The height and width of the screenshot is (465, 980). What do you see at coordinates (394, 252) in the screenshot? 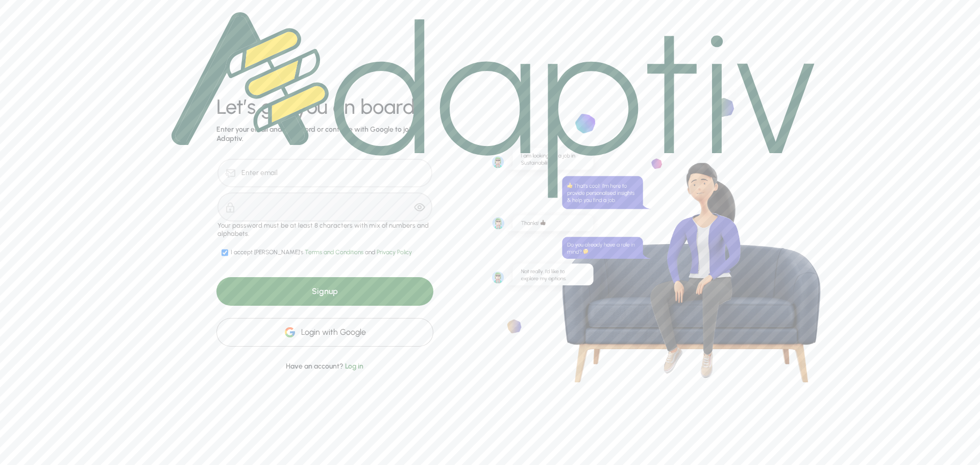
I see `span: Privacy Policy` at bounding box center [394, 252].